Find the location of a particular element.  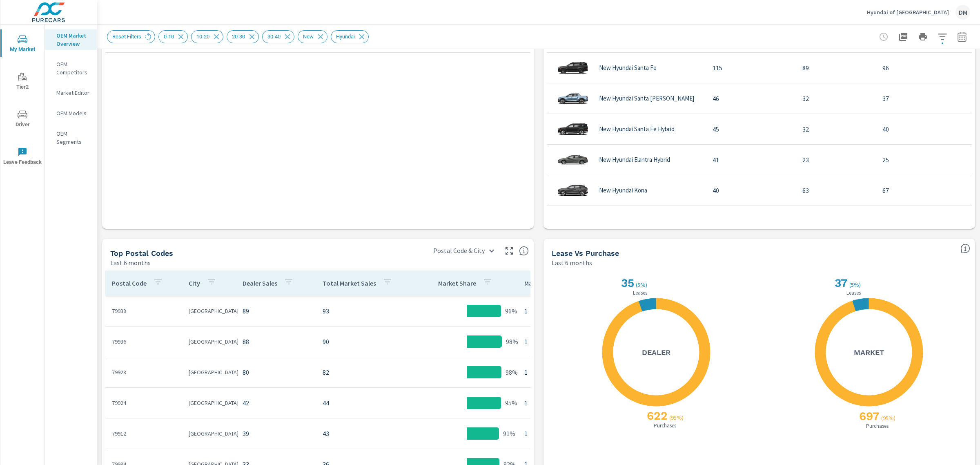

h5: Lease vs Purchase is located at coordinates (585, 253).